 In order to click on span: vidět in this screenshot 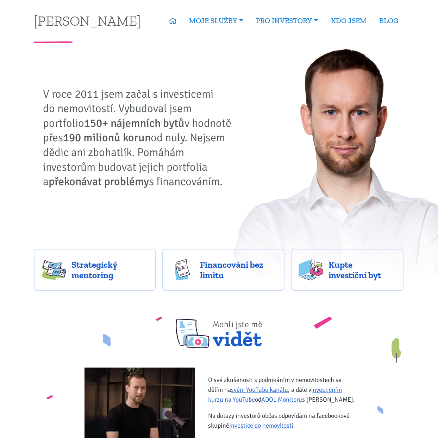, I will do `click(237, 330)`.